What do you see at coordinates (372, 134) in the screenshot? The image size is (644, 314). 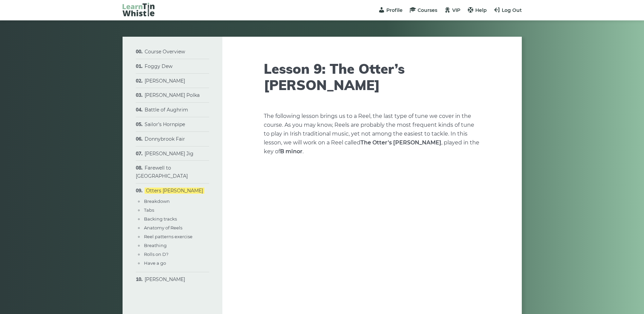 I see `p: The following lesson brings us to a Reel, the last type of tune we cover in the course. As you ma...` at bounding box center [372, 134].